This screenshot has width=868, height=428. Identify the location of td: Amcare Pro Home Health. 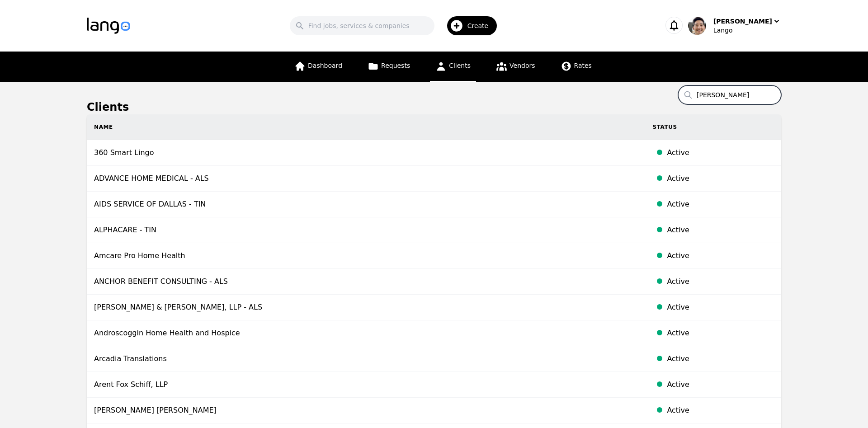
(366, 256).